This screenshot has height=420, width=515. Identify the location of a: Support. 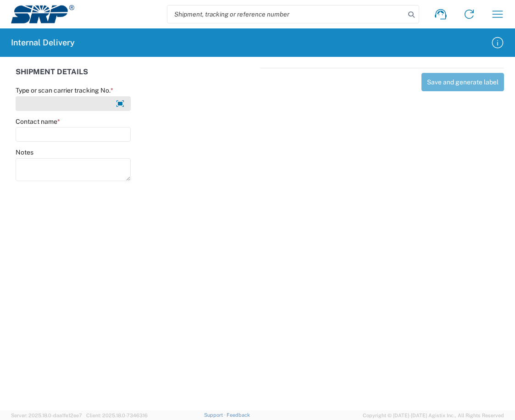
(215, 415).